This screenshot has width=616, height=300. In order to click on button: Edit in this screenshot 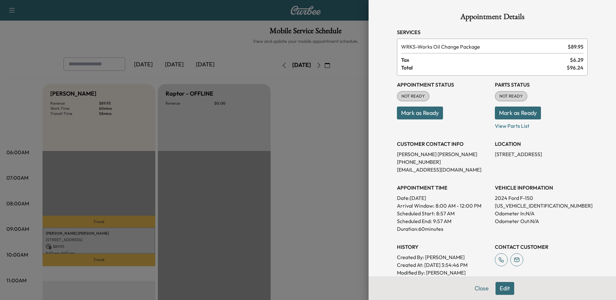, I will do `click(505, 289)`.